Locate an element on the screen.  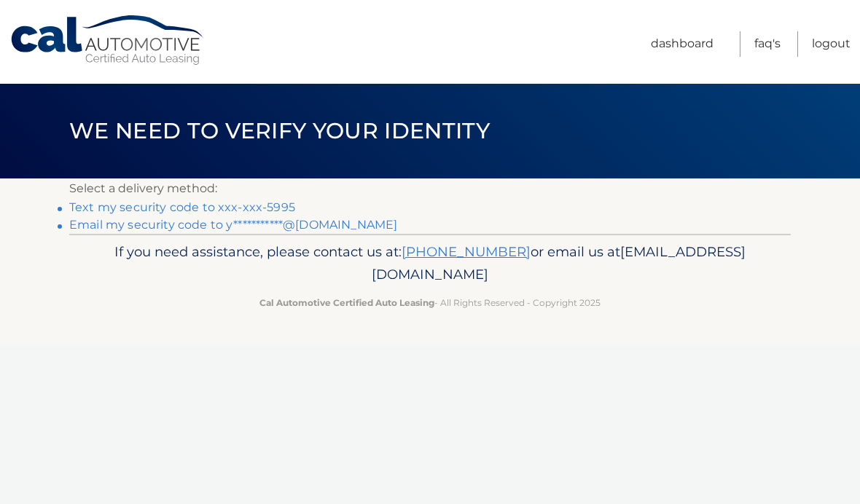
p: - All Rights Reserved - Copyright 2025 is located at coordinates (430, 302).